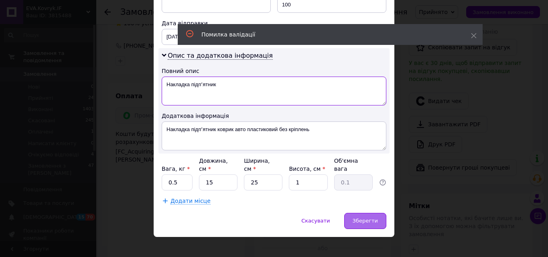 This screenshot has width=548, height=257. I want to click on div: Повний опис, so click(274, 71).